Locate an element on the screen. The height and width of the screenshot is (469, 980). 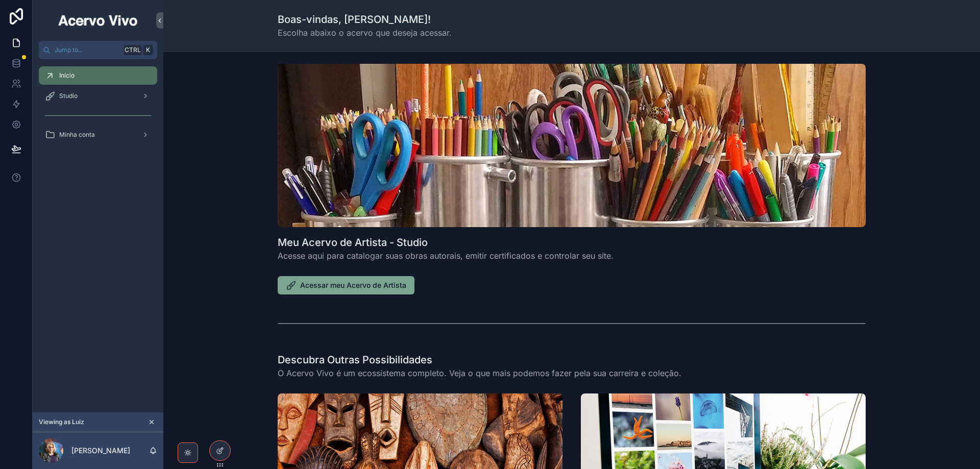
span: Studio is located at coordinates (68, 96).